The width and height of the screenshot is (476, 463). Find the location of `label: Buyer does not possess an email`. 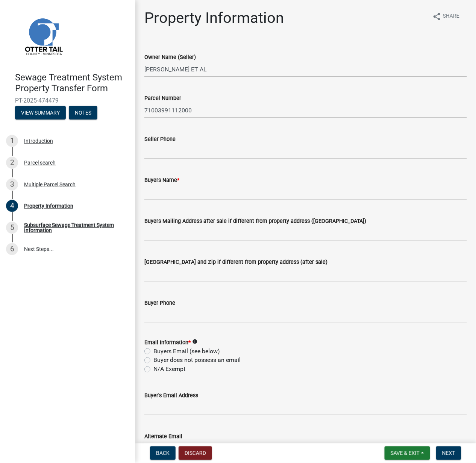

label: Buyer does not possess an email is located at coordinates (197, 361).